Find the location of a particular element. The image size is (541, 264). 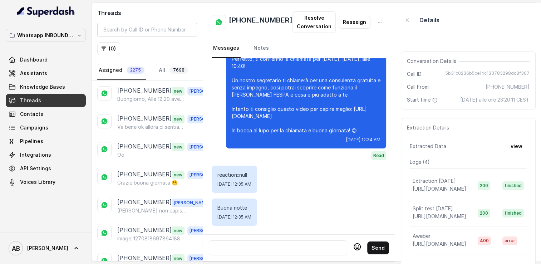

span: 5b31c0236b5ce14c133783298dc8f367 is located at coordinates (488, 74).